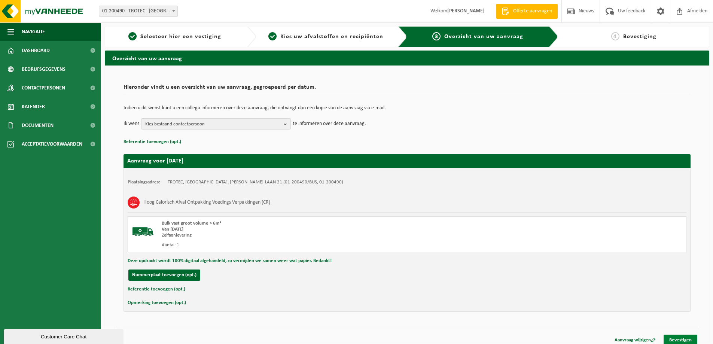  I want to click on span: 1, so click(132, 36).